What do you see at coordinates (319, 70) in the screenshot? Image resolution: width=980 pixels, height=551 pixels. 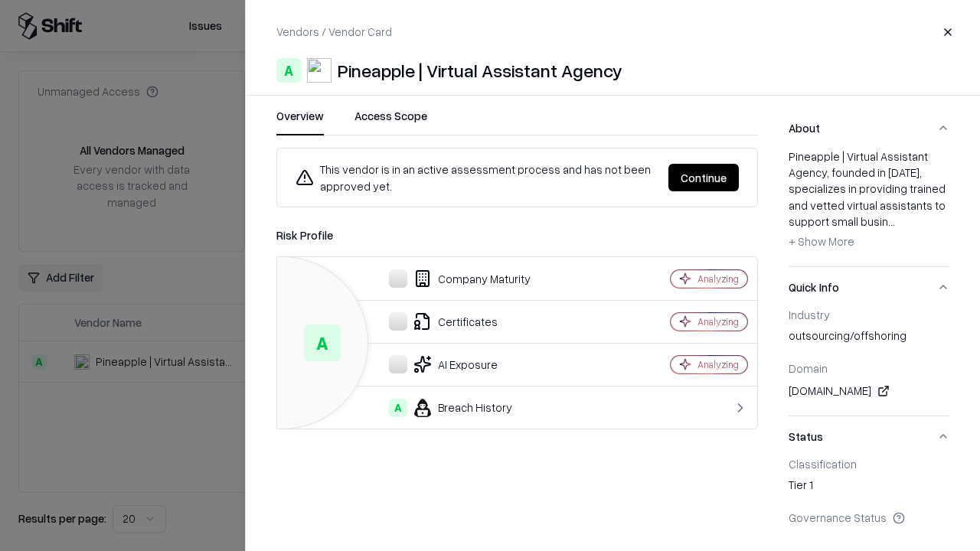 I see `img: Pineapple | Virtual Assistant Agency` at bounding box center [319, 70].